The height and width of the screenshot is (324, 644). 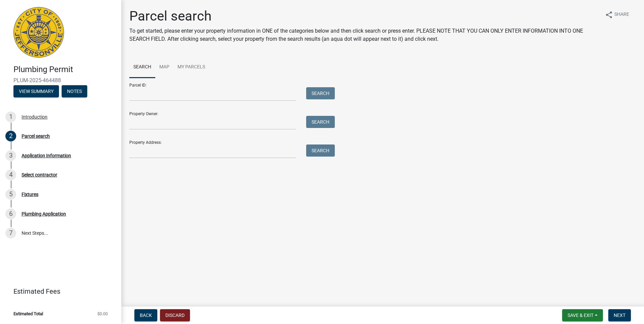 What do you see at coordinates (44, 214) in the screenshot?
I see `div: Plumbing Application` at bounding box center [44, 214].